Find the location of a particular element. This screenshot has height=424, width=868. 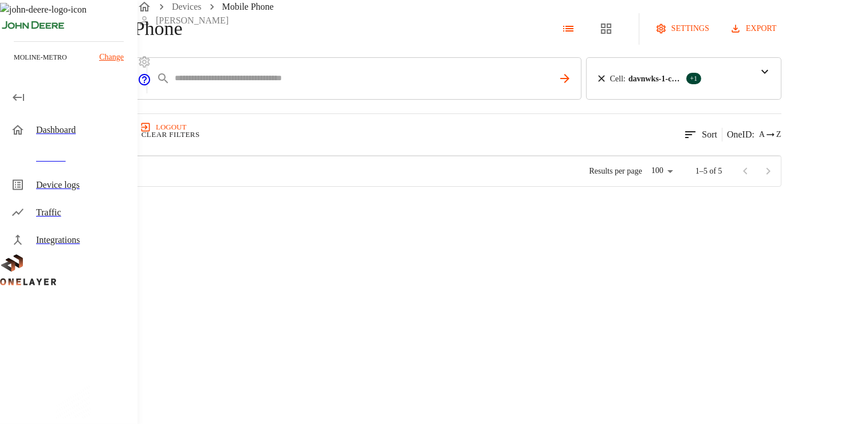

a: Devices is located at coordinates (187, 6).